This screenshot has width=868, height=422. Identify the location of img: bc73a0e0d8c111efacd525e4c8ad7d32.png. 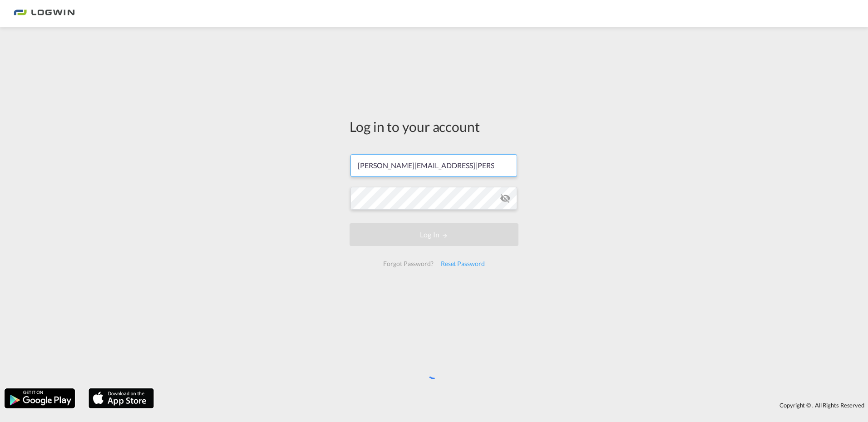
(44, 14).